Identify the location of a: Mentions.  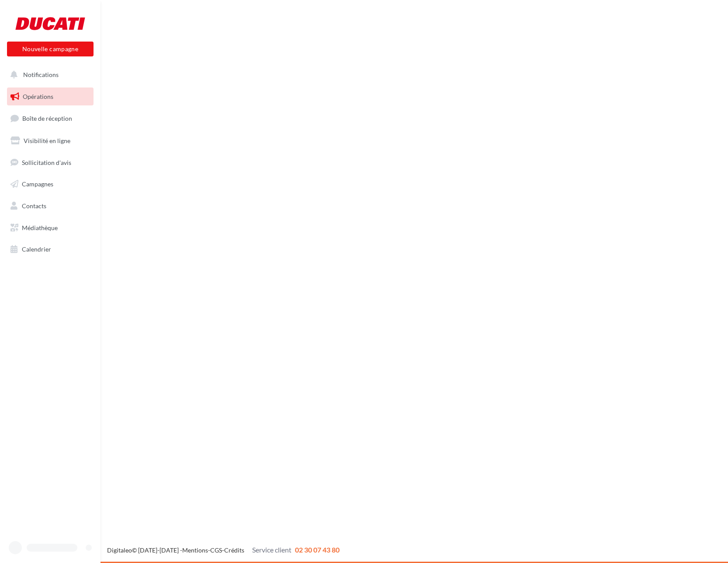
(195, 550).